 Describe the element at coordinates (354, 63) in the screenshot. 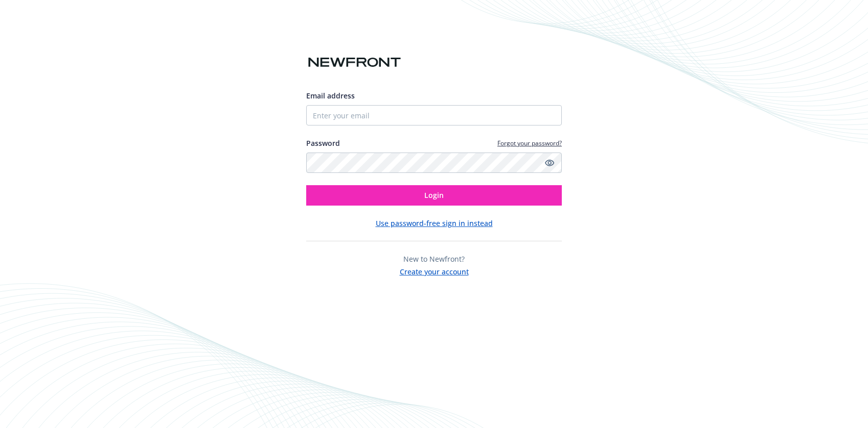

I see `img: Newfront logo` at that location.